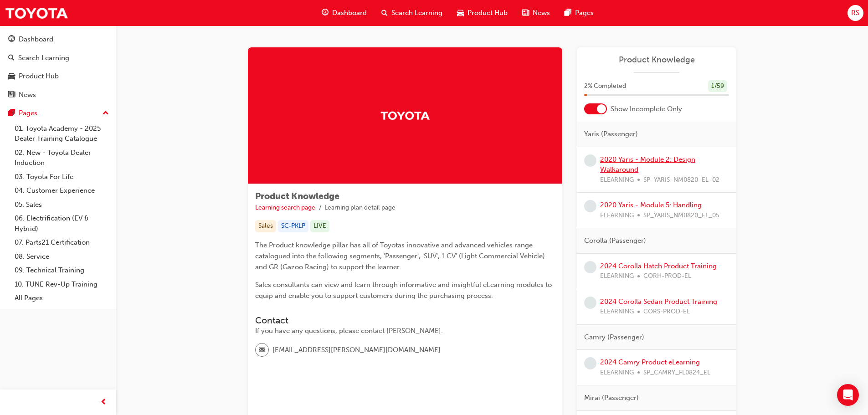  What do you see at coordinates (579, 13) in the screenshot?
I see `a: pages-iconPages` at bounding box center [579, 13].